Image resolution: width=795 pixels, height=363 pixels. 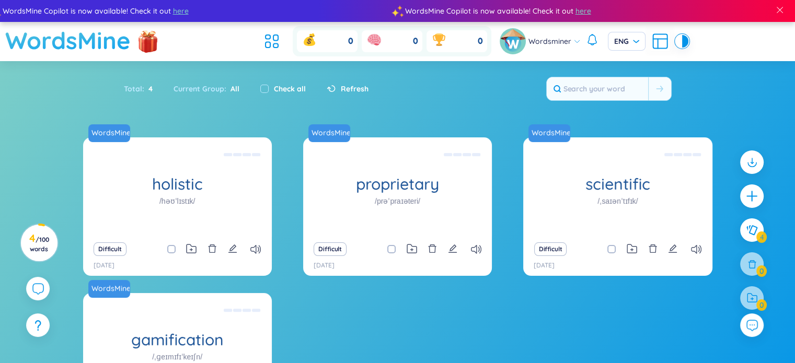 I want to click on a: avatar, so click(x=514, y=41).